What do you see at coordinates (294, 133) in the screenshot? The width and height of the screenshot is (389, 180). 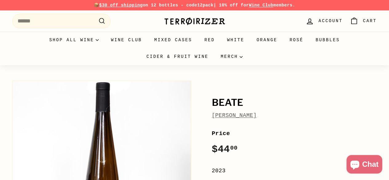 I see `label: Price` at bounding box center [294, 133].